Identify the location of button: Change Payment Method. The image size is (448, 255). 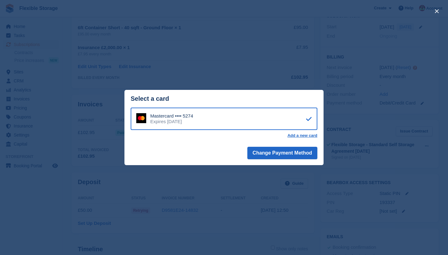
(282, 153).